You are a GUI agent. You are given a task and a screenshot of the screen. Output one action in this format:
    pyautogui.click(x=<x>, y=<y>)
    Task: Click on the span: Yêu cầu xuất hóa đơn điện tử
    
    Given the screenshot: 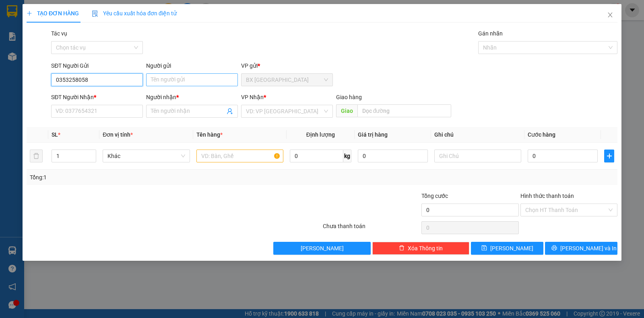 What is the action you would take?
    pyautogui.click(x=134, y=13)
    